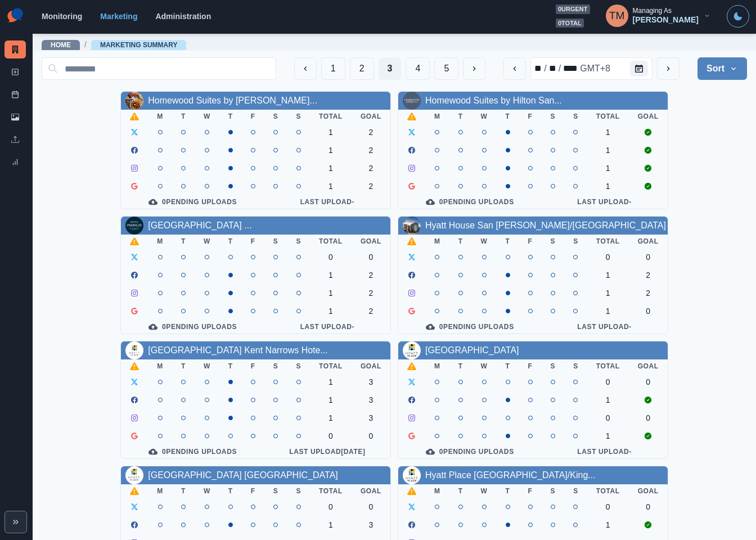 The image size is (756, 540). I want to click on a: Review Summary, so click(15, 162).